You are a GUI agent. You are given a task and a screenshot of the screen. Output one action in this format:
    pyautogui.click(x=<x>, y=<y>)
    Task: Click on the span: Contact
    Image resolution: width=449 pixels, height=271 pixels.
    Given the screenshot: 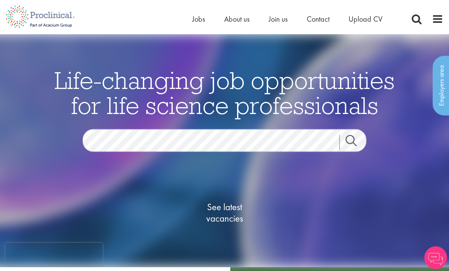 What is the action you would take?
    pyautogui.click(x=318, y=19)
    